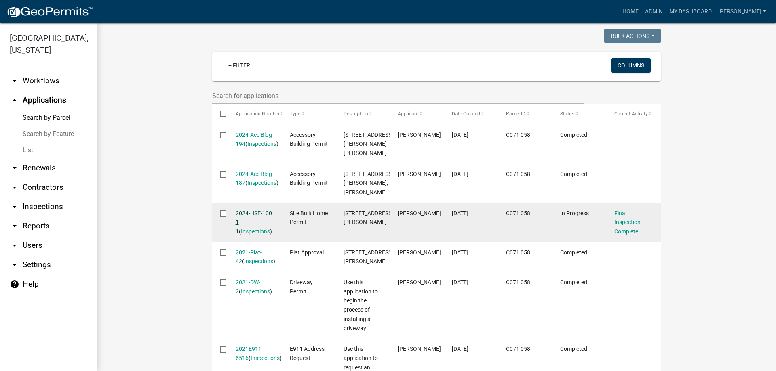  I want to click on span: Site Built Home Permit, so click(309, 218).